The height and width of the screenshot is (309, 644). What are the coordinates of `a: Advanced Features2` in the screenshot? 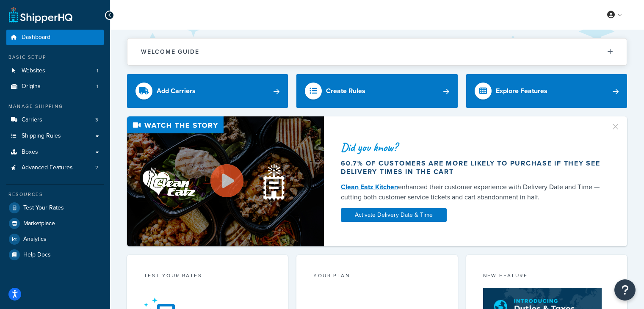 It's located at (55, 168).